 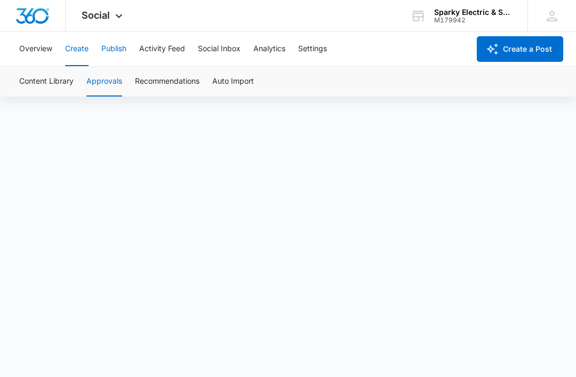 I want to click on button: Social Inbox, so click(x=219, y=49).